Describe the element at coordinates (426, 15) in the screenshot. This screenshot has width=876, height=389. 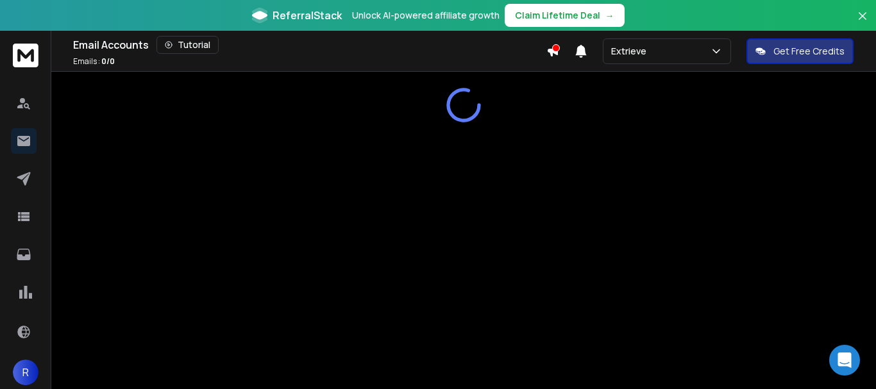
I see `p: Unlock AI-powered affiliate growth` at that location.